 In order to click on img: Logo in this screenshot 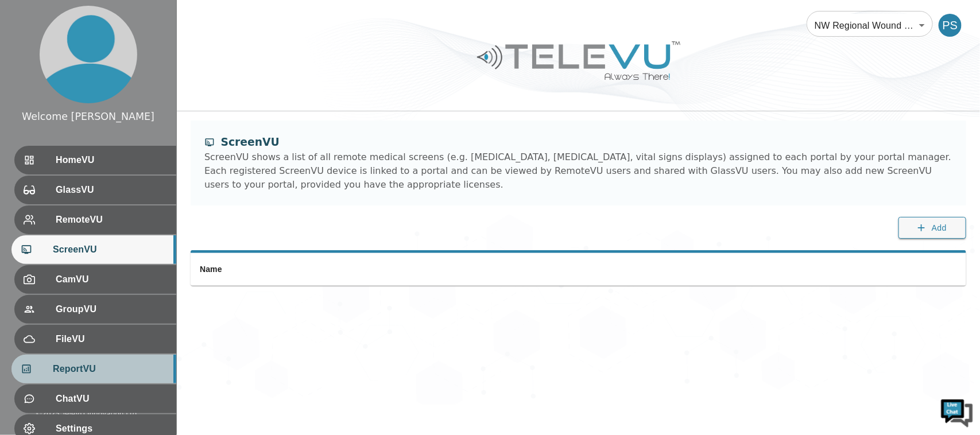, I will do `click(579, 60)`.